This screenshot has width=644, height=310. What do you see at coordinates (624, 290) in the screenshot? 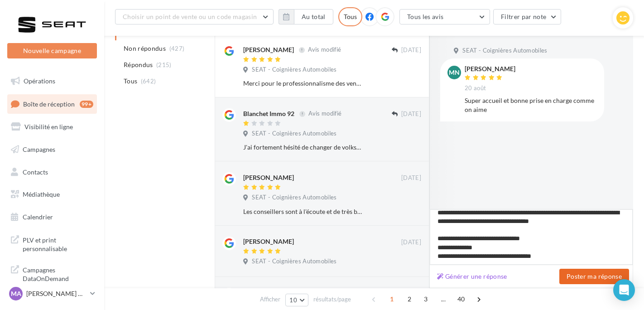
I see `div: Open Intercom Messenger` at bounding box center [624, 290].